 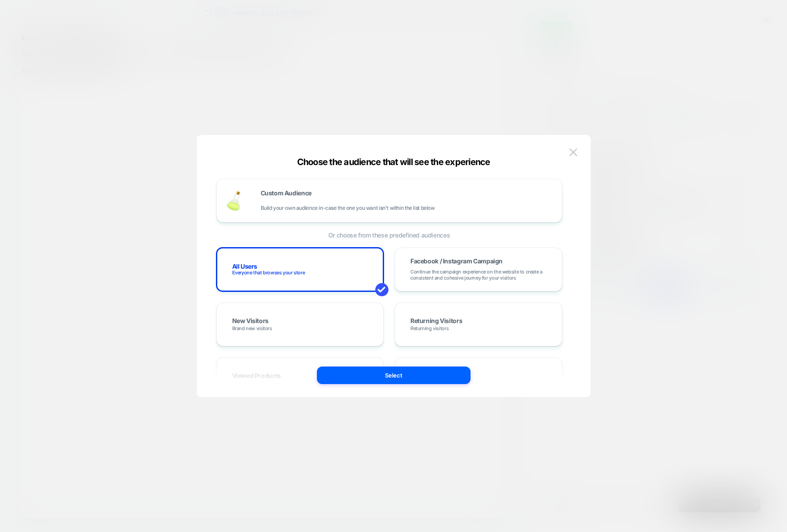 What do you see at coordinates (325, 46) in the screenshot?
I see `h2: The server encountered a temporary error and could not complete your request.` at bounding box center [325, 46].